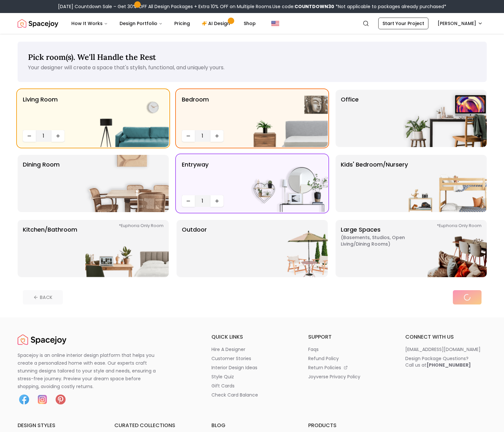 The height and width of the screenshot is (432, 504). What do you see at coordinates (24, 400) in the screenshot?
I see `a: Facebook icon` at bounding box center [24, 400].